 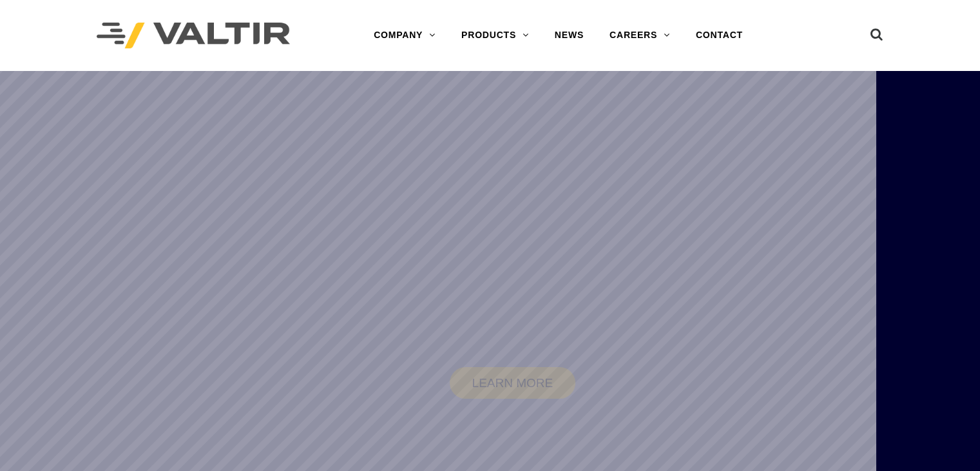 I want to click on a: COMPANY, so click(x=405, y=35).